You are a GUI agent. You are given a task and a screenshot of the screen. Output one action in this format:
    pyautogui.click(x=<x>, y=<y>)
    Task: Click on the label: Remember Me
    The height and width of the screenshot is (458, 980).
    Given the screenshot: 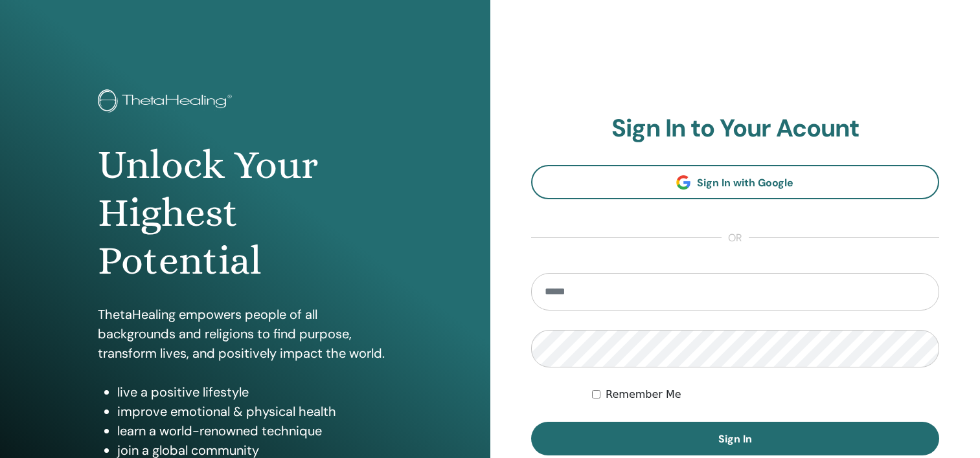 What is the action you would take?
    pyautogui.click(x=644, y=395)
    